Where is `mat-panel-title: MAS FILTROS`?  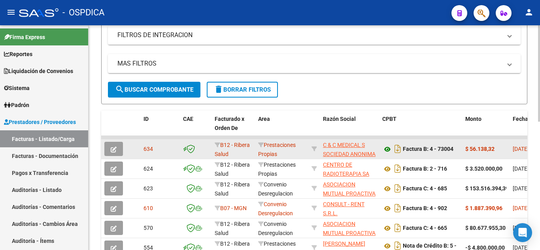
mat-panel-title: MAS FILTROS is located at coordinates (310, 64).